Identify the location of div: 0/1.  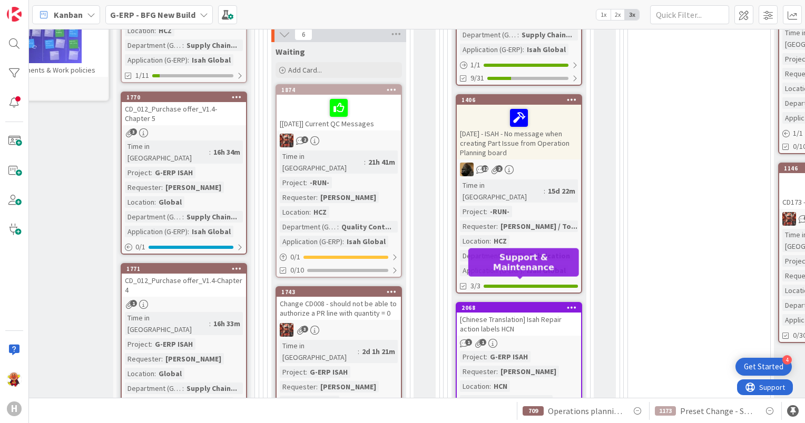
(184, 247).